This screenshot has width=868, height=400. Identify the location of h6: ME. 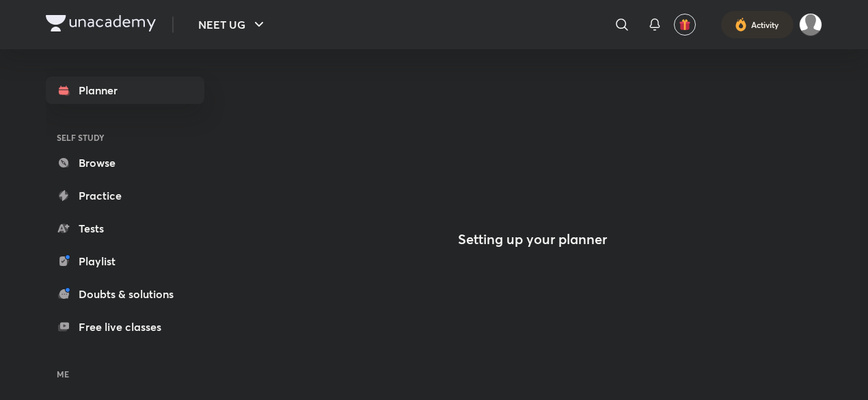
(125, 374).